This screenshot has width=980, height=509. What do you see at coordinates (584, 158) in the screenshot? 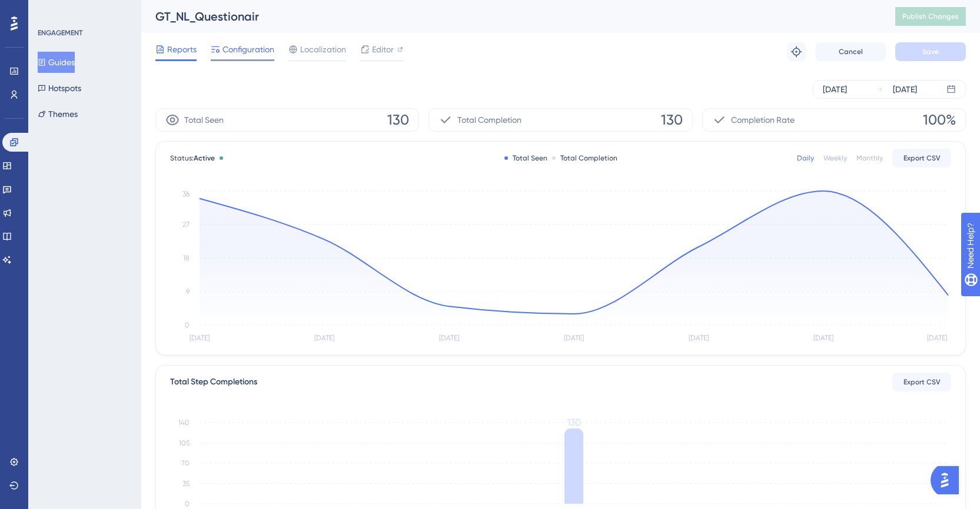
I see `div: Total Completion` at bounding box center [584, 158].